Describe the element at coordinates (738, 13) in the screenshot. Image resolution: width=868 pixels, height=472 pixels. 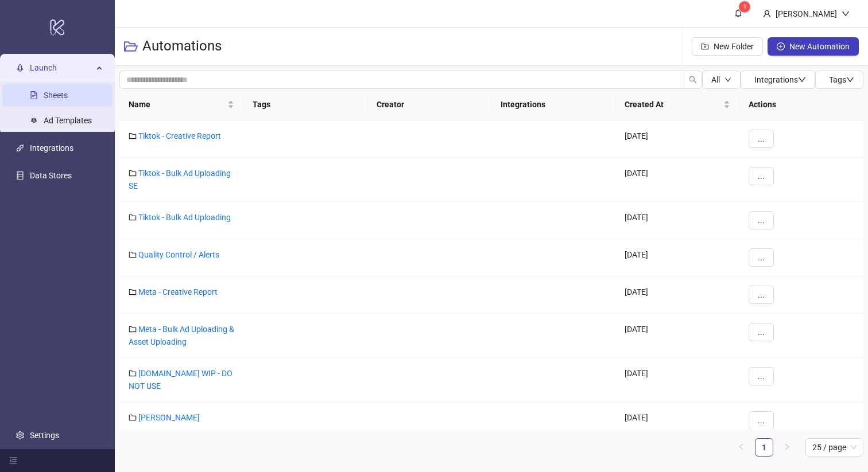
I see `span: bell` at that location.